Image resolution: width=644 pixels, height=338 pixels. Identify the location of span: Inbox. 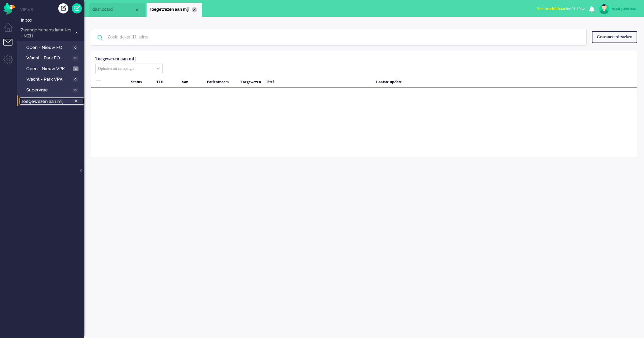
(53, 20).